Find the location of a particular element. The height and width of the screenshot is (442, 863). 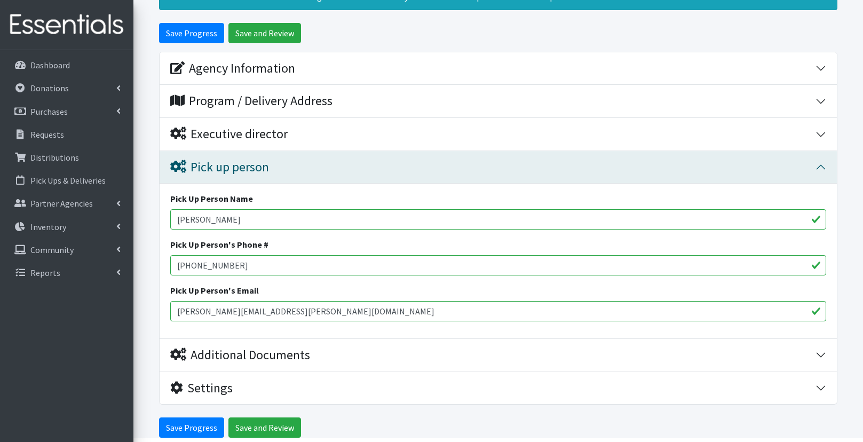

p: Pick Ups & Deliveries is located at coordinates (68, 180).